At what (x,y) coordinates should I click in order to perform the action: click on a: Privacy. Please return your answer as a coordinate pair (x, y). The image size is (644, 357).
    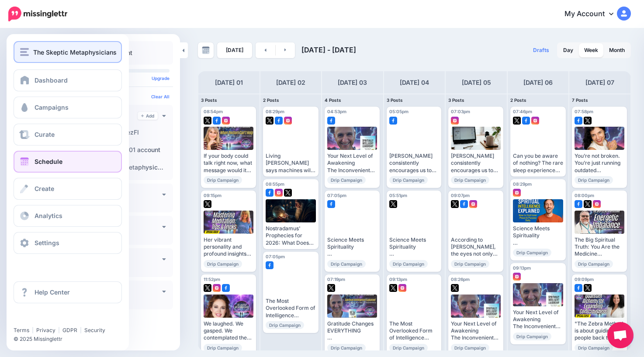
    Looking at the image, I should click on (46, 330).